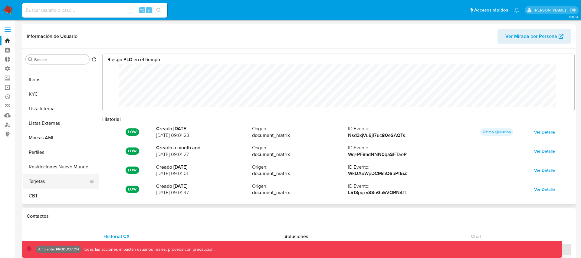  What do you see at coordinates (299, 216) in the screenshot?
I see `h1: Contactos` at bounding box center [299, 216].